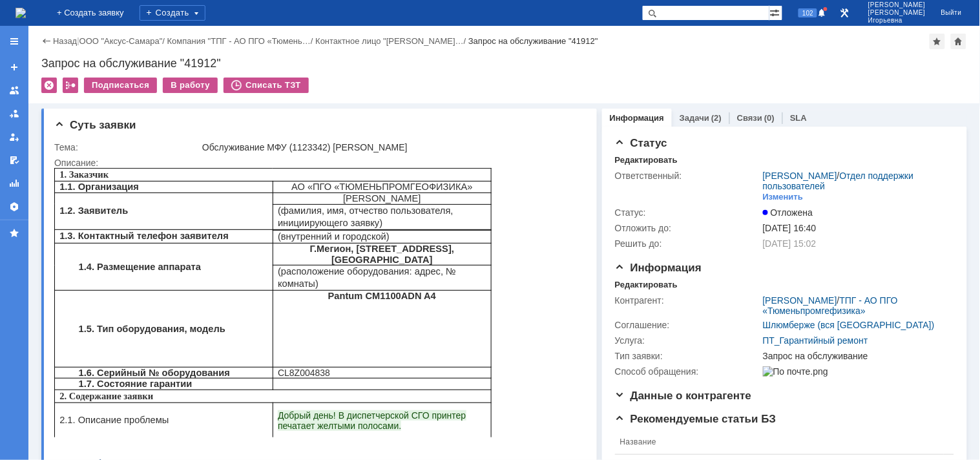  Describe the element at coordinates (94, 343) in the screenshot. I see `a: +7 846 379 65 50 ext. 6018601` at that location.